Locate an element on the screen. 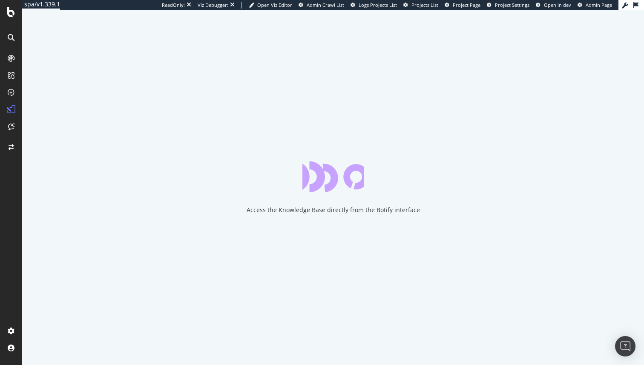 This screenshot has height=365, width=644. a: Project Page is located at coordinates (462, 5).